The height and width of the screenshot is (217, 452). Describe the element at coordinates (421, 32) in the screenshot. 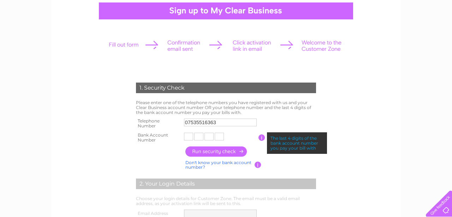

I see `a: Blog` at that location.